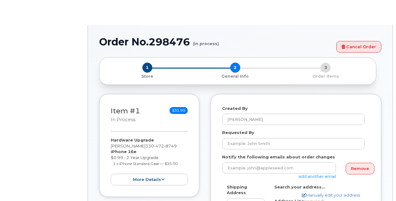 The image size is (396, 201). Describe the element at coordinates (235, 108) in the screenshot. I see `label: Created By` at that location.